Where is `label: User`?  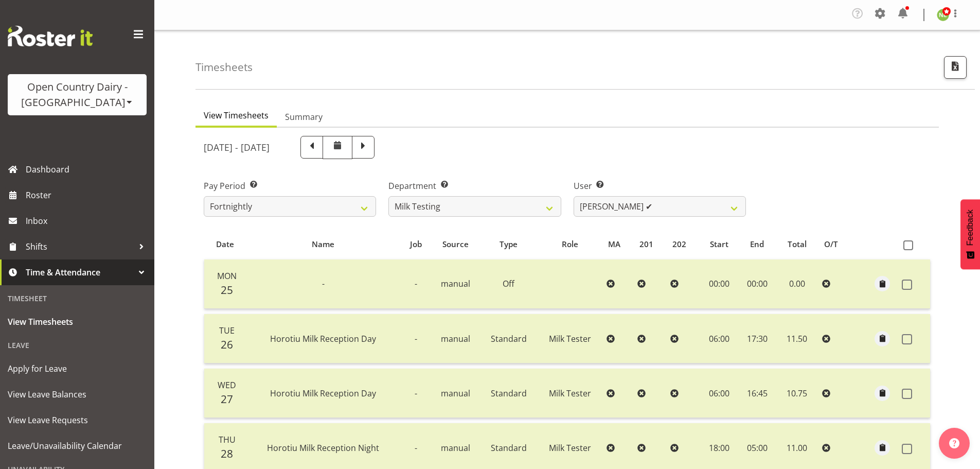 label: User is located at coordinates (659, 186).